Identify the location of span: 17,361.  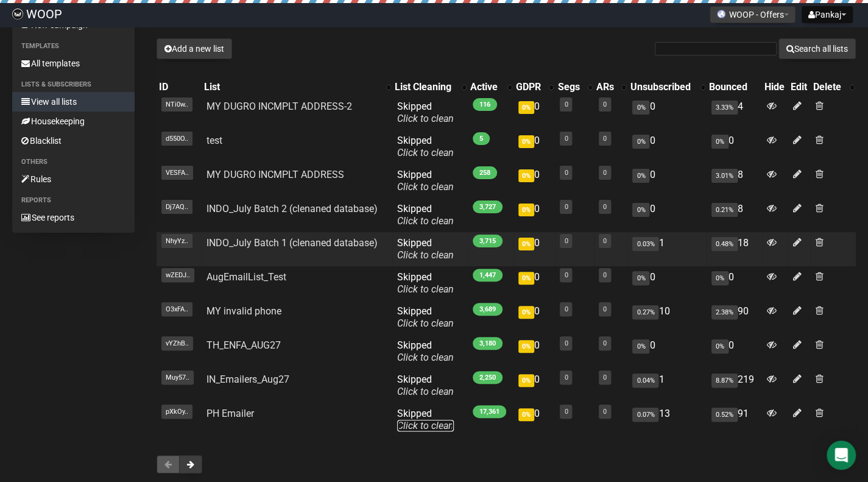
(490, 411).